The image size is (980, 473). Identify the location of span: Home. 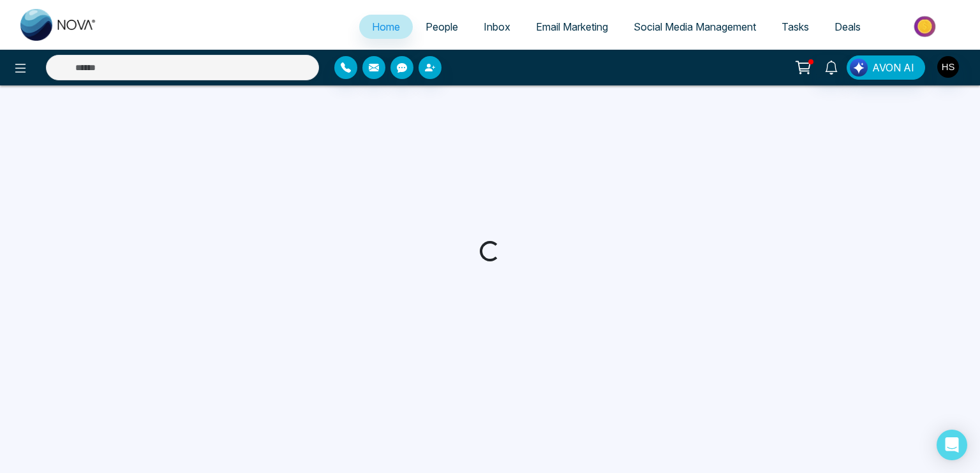
(386, 27).